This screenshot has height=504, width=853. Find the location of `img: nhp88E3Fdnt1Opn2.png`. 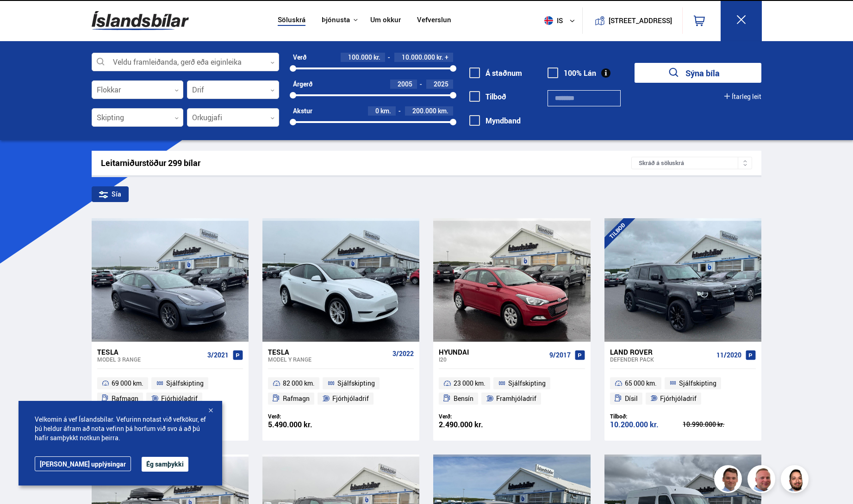

img: nhp88E3Fdnt1Opn2.png is located at coordinates (797, 481).